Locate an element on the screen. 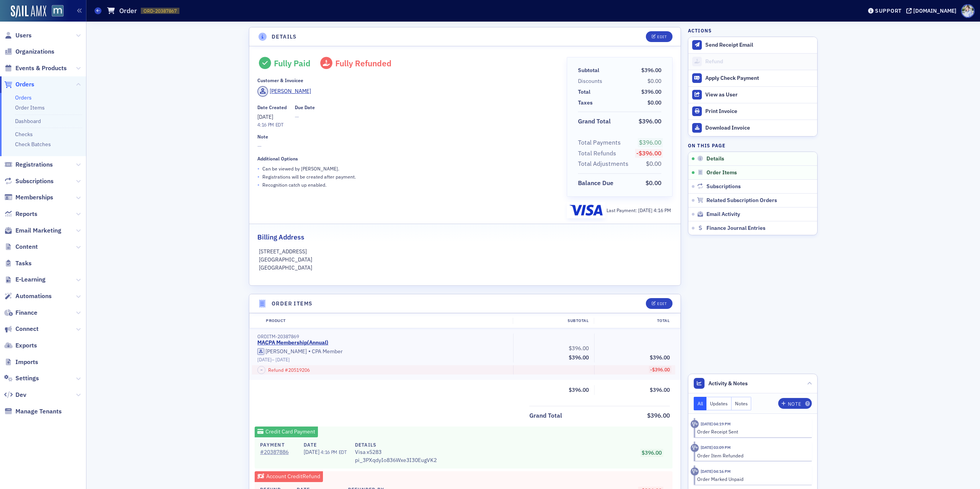 Image resolution: width=980 pixels, height=489 pixels. div: Customer & Invoicee is located at coordinates (280, 80).